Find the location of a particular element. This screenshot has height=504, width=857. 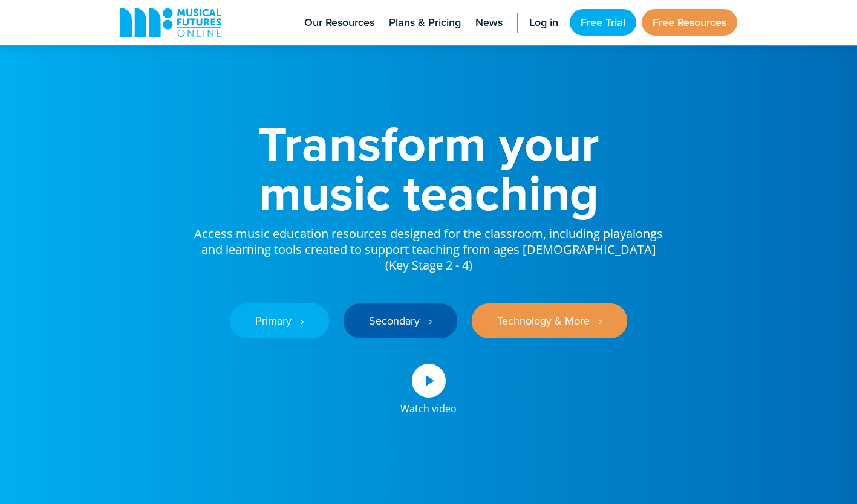

p: Access music education resources designed for the classroom, including playalongs and learning to... is located at coordinates (429, 246).